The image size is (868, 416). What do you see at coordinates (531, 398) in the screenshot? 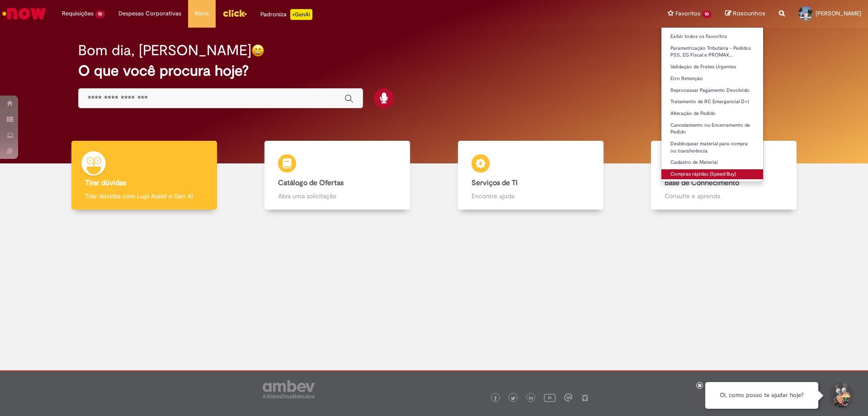
I see `img: logo_footer_linkedin.png` at bounding box center [531, 398].